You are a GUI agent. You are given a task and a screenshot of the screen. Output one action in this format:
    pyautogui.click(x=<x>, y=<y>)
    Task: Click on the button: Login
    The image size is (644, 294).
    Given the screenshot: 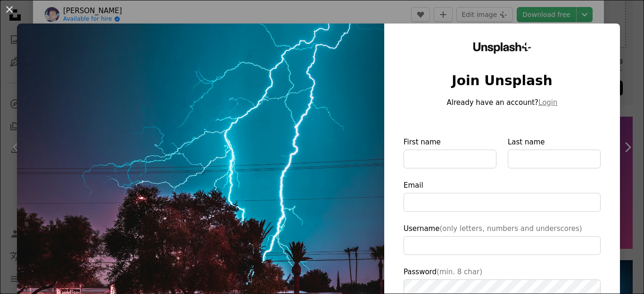 What is the action you would take?
    pyautogui.click(x=548, y=103)
    